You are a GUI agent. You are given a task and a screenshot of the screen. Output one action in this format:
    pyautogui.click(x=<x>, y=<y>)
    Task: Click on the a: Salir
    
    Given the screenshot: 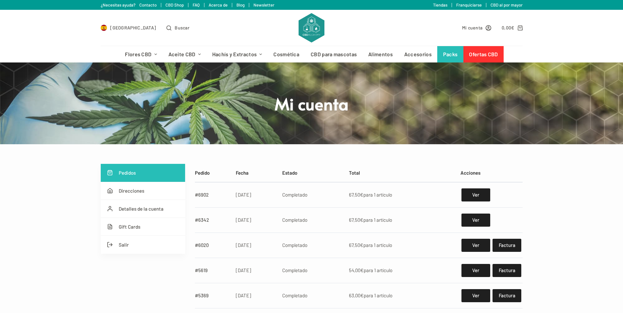 What is the action you would take?
    pyautogui.click(x=143, y=245)
    